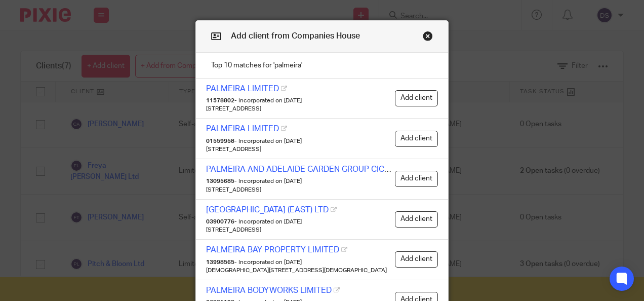  Describe the element at coordinates (269, 290) in the screenshot. I see `a: PALMEIRA BODYWORKS LIMITED` at that location.